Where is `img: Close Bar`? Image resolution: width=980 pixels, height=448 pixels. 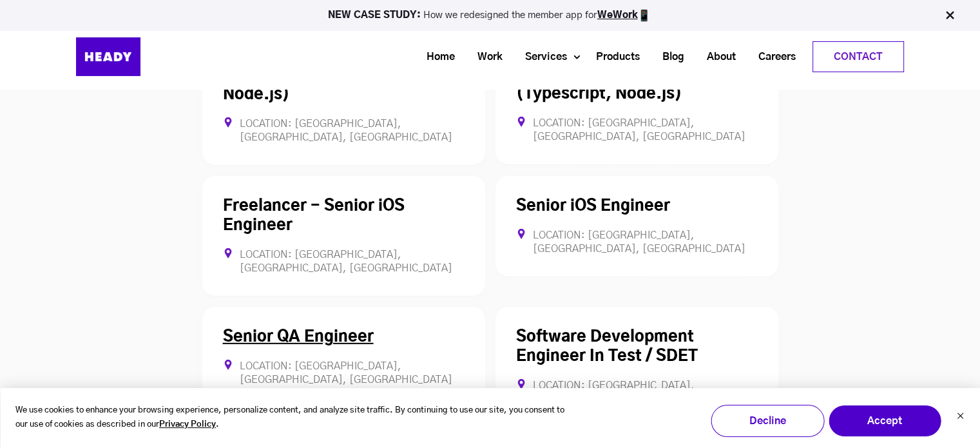
img: Close Bar is located at coordinates (949, 16).